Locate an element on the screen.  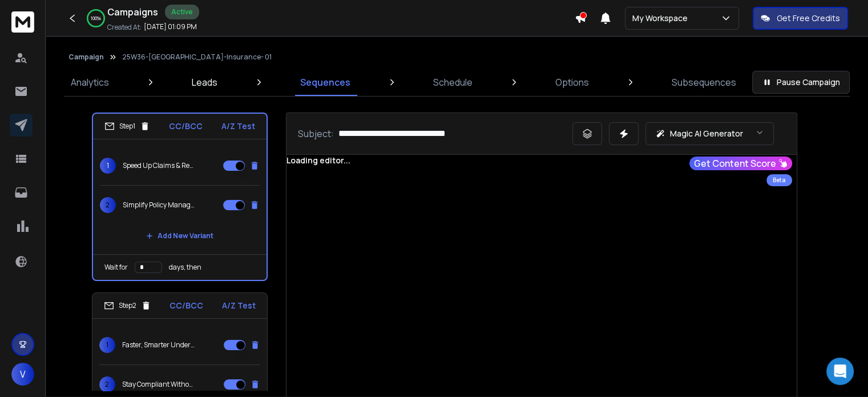
p: Subject: is located at coordinates (316, 134).